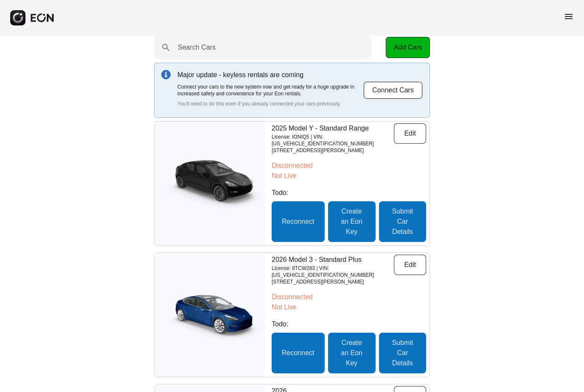 The width and height of the screenshot is (584, 392). Describe the element at coordinates (408, 48) in the screenshot. I see `button: Add Cars` at that location.